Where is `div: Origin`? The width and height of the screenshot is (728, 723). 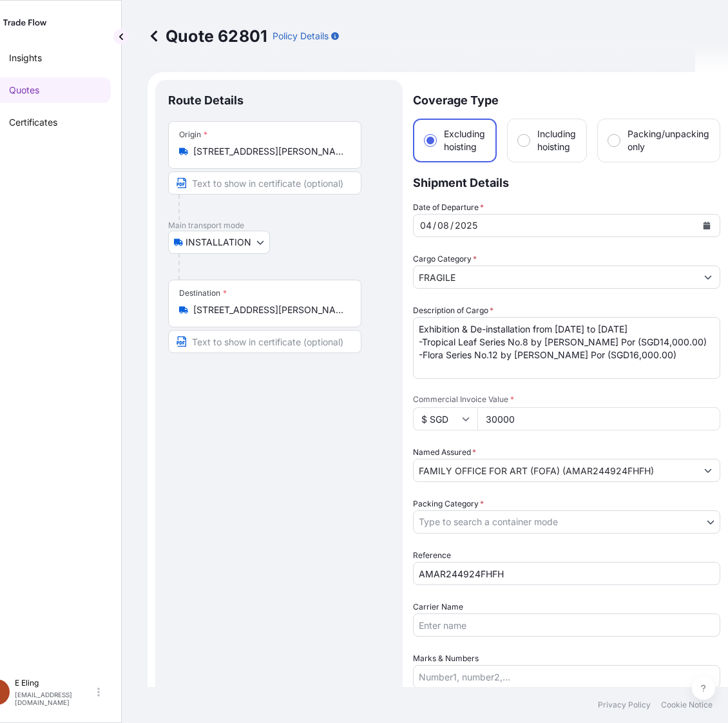
div: Origin is located at coordinates (194, 135).